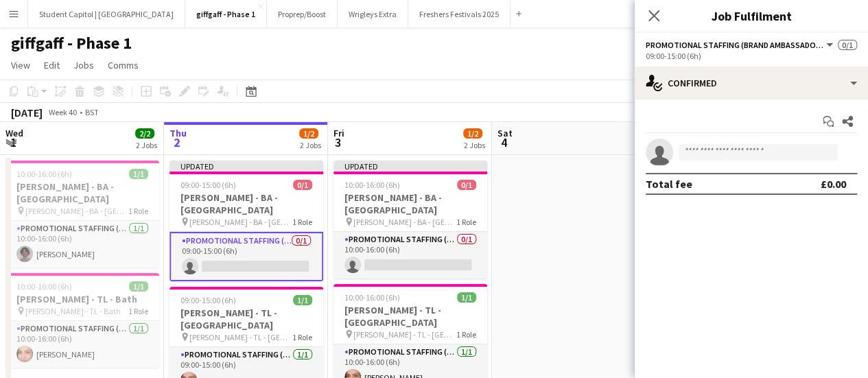 The width and height of the screenshot is (868, 378). What do you see at coordinates (178, 133) in the screenshot?
I see `span: Thu` at bounding box center [178, 133].